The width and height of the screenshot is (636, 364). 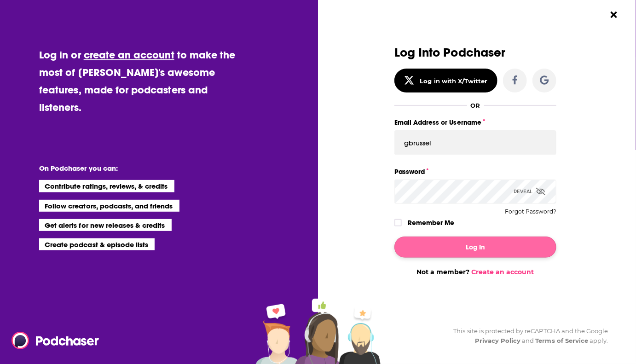 What do you see at coordinates (96, 245) in the screenshot?
I see `li: Create podcast & episode lists` at bounding box center [96, 245].